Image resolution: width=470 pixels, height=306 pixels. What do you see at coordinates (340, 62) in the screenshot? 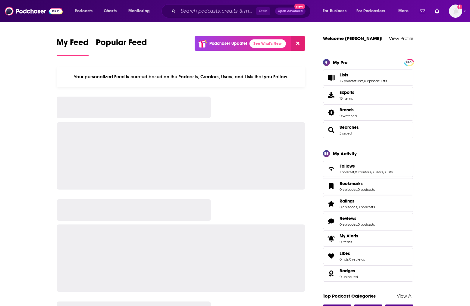
I see `div: My Pro` at bounding box center [340, 62].